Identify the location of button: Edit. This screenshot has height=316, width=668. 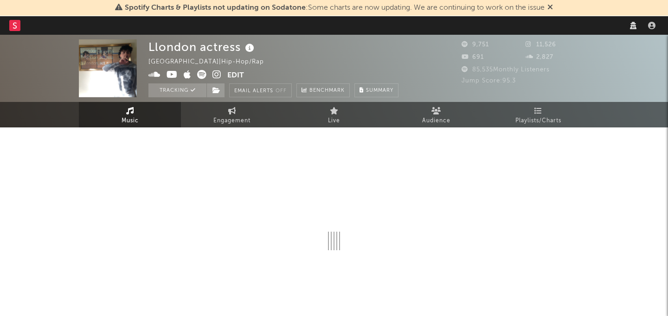
(236, 76).